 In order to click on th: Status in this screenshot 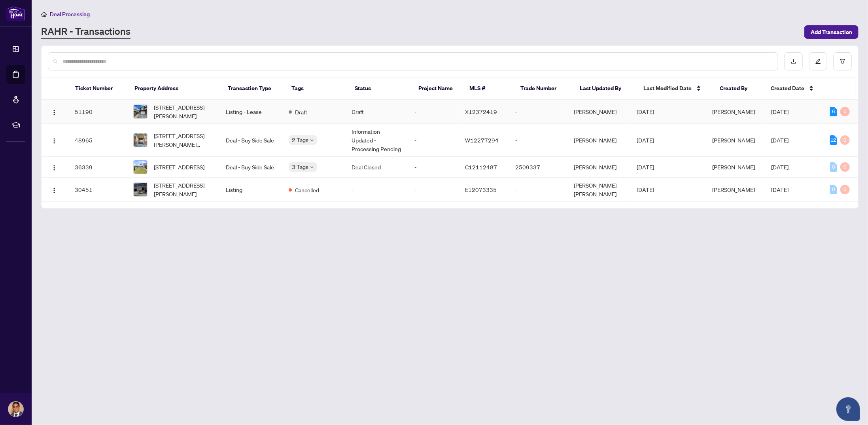, I will do `click(380, 88)`.